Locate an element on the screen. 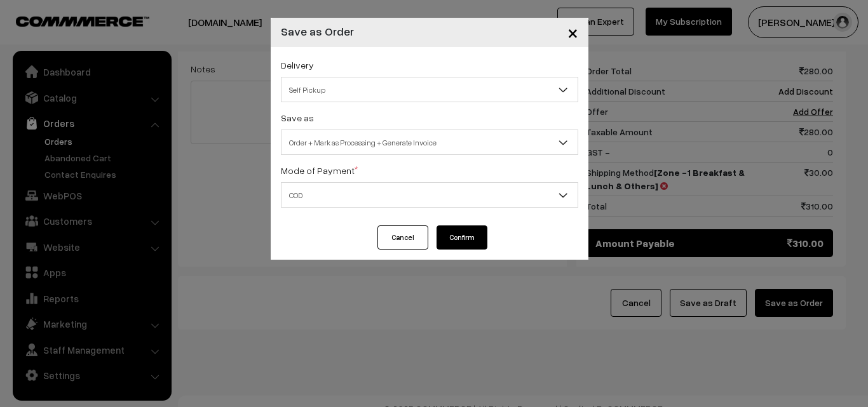 This screenshot has width=868, height=407. h4: Save as Order is located at coordinates (317, 31).